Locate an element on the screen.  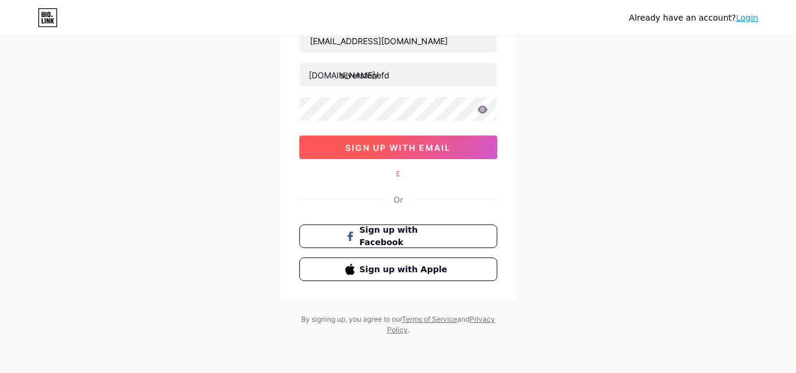
button: Sign up with Apple is located at coordinates (398, 269).